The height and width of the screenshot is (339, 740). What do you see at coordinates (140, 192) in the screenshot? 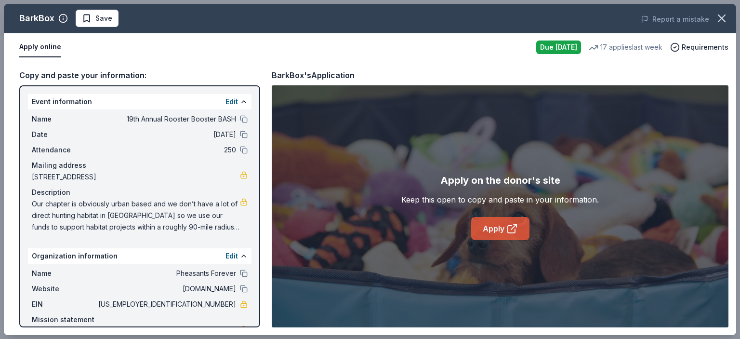
I see `div: Description` at bounding box center [140, 192].